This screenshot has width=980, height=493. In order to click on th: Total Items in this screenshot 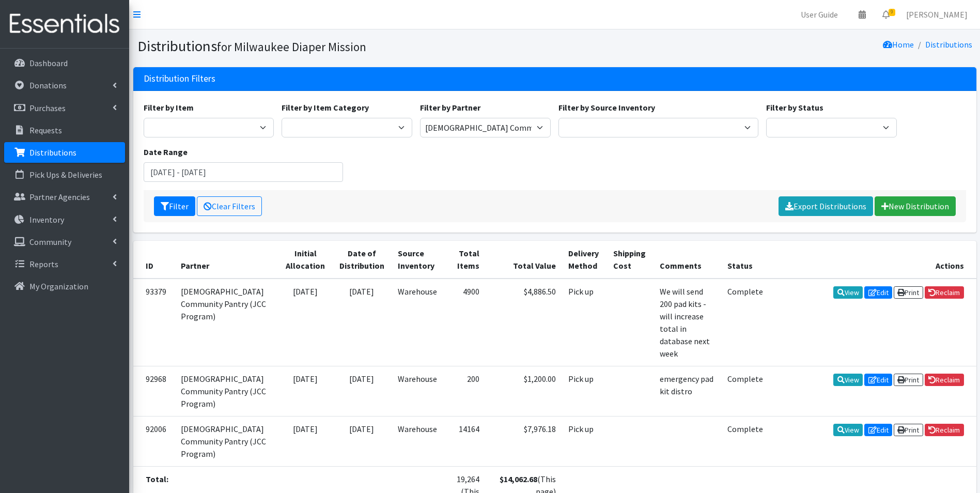, I will do `click(465, 260)`.